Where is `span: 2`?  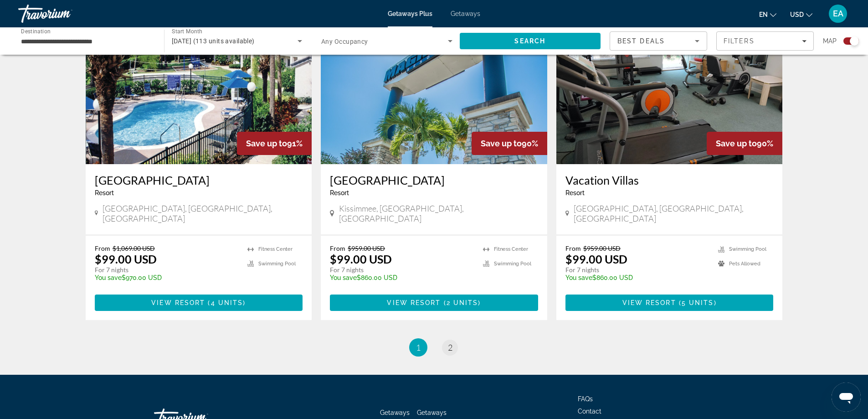
span: 2 is located at coordinates (450, 348).